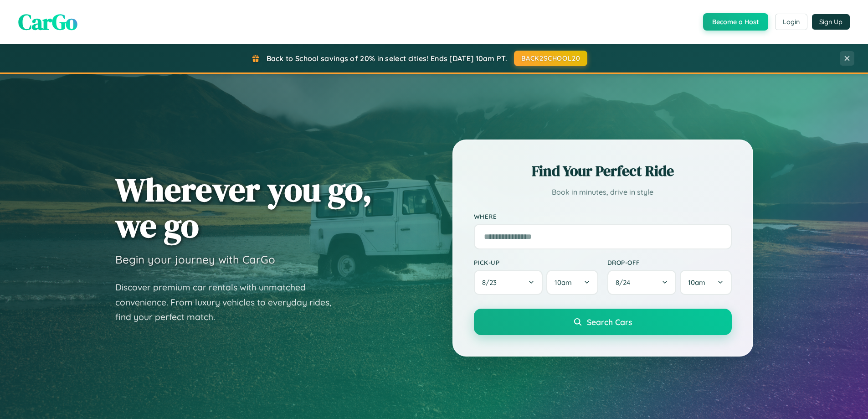 This screenshot has height=419, width=868. Describe the element at coordinates (642, 282) in the screenshot. I see `button: 8/24` at that location.